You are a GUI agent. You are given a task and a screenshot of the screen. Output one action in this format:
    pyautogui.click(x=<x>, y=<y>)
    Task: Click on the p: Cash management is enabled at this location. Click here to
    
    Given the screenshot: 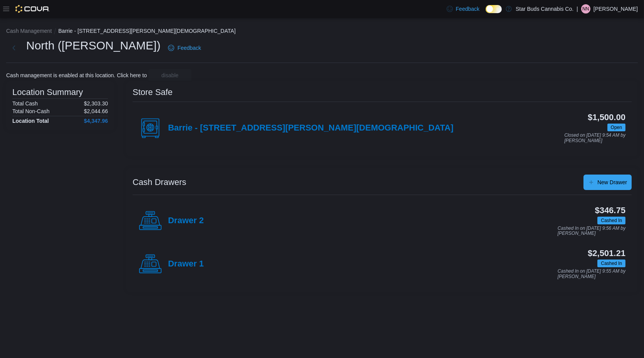 What is the action you would take?
    pyautogui.click(x=76, y=76)
    